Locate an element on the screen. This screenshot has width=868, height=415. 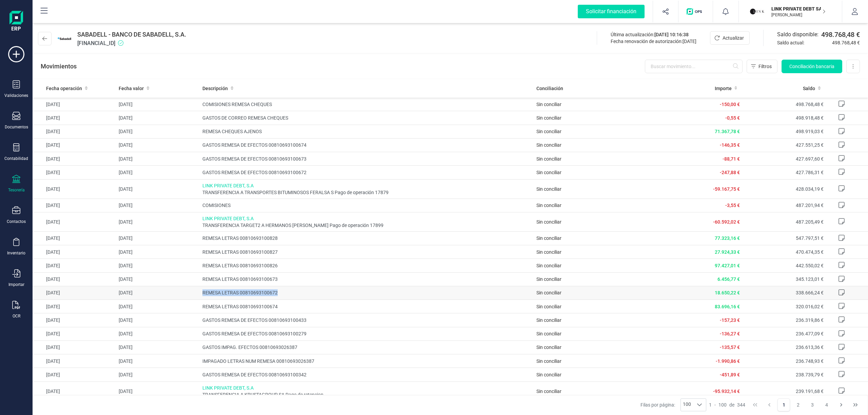
span: 27.924,33 € is located at coordinates (727, 252).